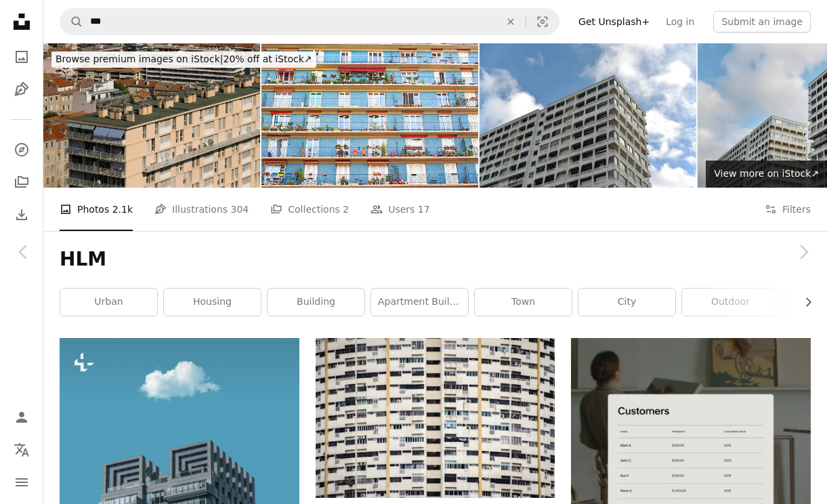 The width and height of the screenshot is (827, 504). What do you see at coordinates (184, 59) in the screenshot?
I see `a: Browse premium images on iStock|20% off at iStock↗` at bounding box center [184, 59].